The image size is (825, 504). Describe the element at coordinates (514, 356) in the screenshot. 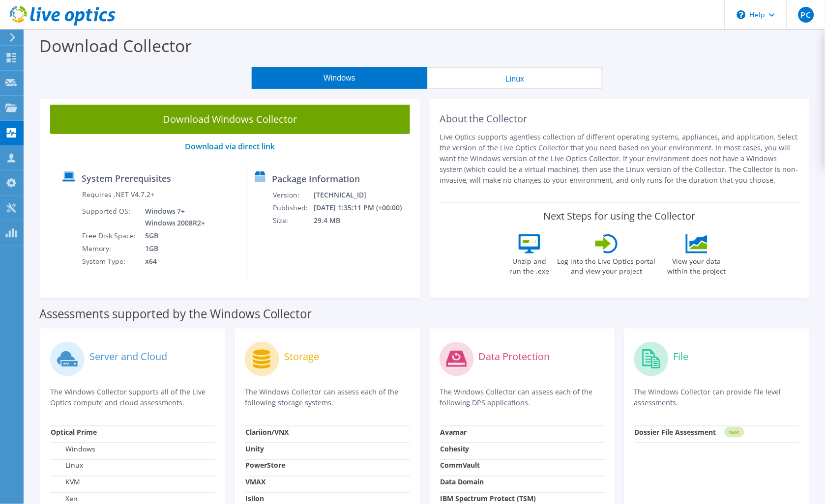

I see `label: Data Protection` at that location.